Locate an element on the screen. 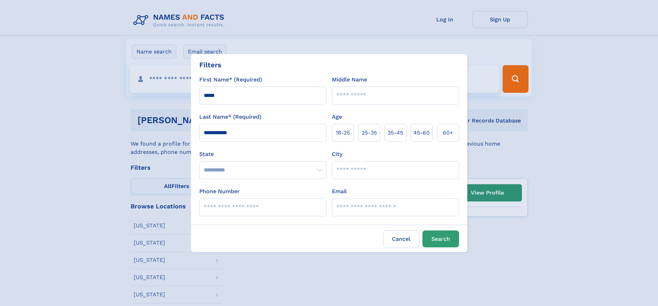 Image resolution: width=658 pixels, height=306 pixels. label: State is located at coordinates (263, 154).